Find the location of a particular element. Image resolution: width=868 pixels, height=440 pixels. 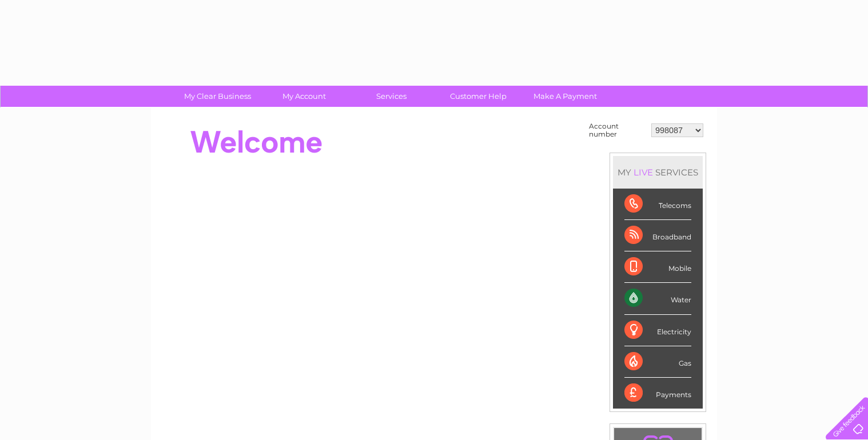

div: Broadband is located at coordinates (657, 235).